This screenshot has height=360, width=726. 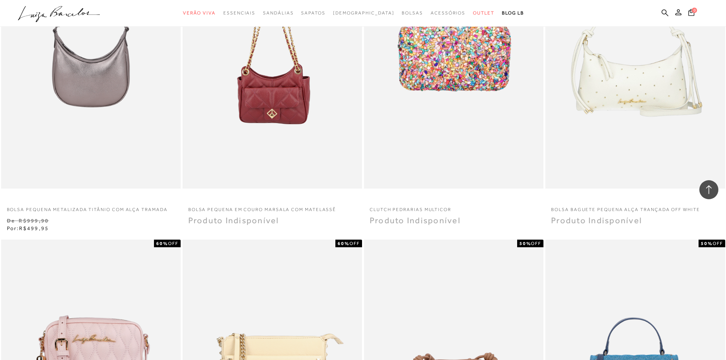 I want to click on span: Sapatos, so click(x=313, y=13).